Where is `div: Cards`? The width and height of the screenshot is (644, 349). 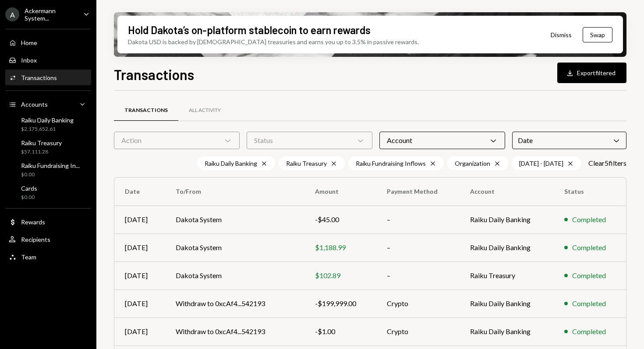
div: Cards is located at coordinates (29, 188).